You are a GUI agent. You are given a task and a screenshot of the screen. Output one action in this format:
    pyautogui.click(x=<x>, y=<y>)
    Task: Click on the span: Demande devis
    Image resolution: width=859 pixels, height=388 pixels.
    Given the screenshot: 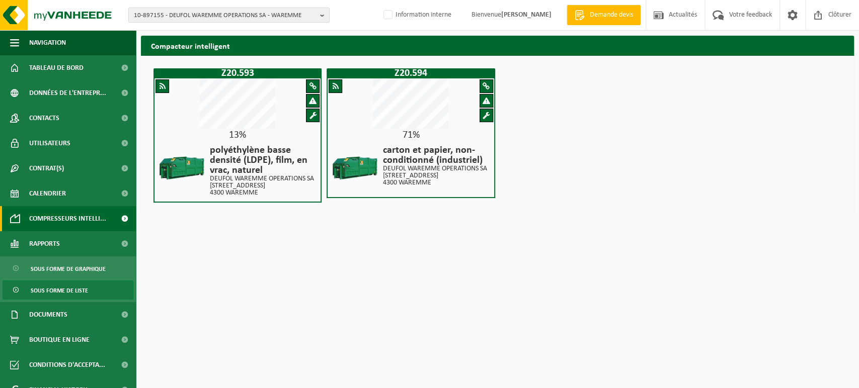 What is the action you would take?
    pyautogui.click(x=611, y=15)
    